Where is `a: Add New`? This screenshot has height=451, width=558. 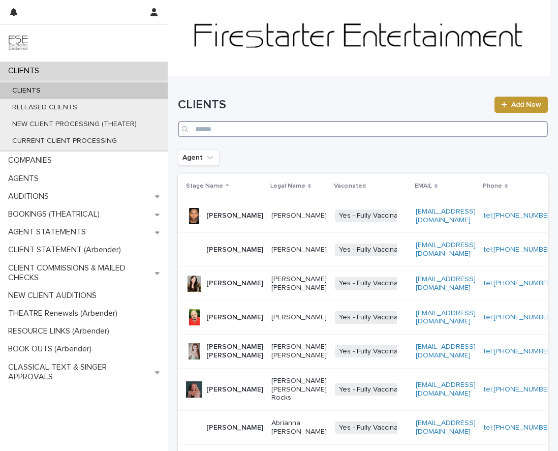 a: Add New is located at coordinates (521, 105).